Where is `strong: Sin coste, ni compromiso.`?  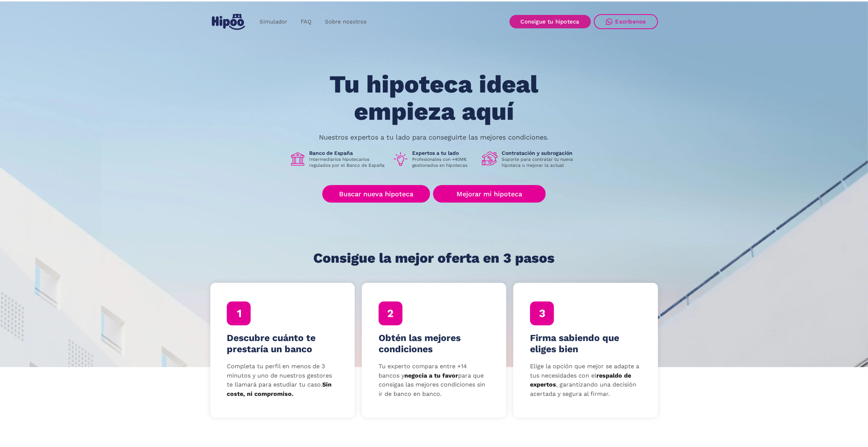
strong: Sin coste, ni compromiso. is located at coordinates (279, 389).